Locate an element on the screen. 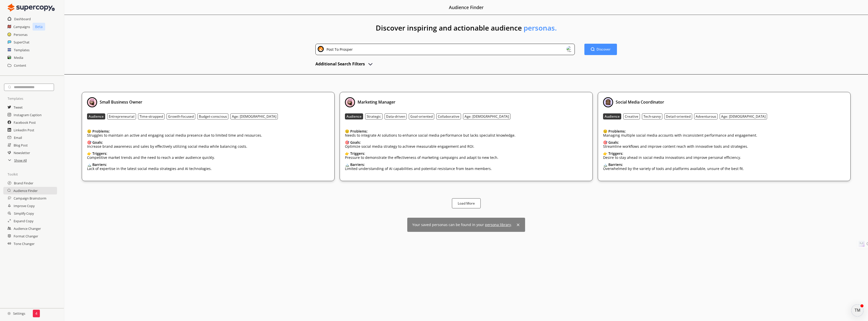 The width and height of the screenshot is (868, 321). a: Expand Copy is located at coordinates (23, 221).